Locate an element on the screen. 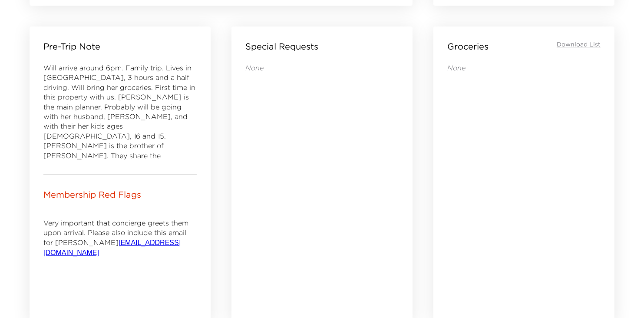 The width and height of the screenshot is (644, 318). p: Special Requests is located at coordinates (282, 47).